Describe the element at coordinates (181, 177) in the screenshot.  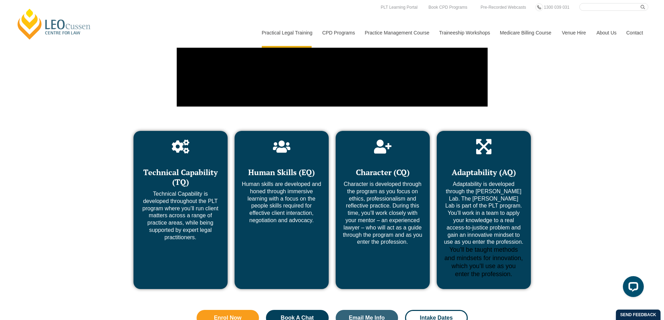
I see `span: Technical Capability (TQ)` at that location.